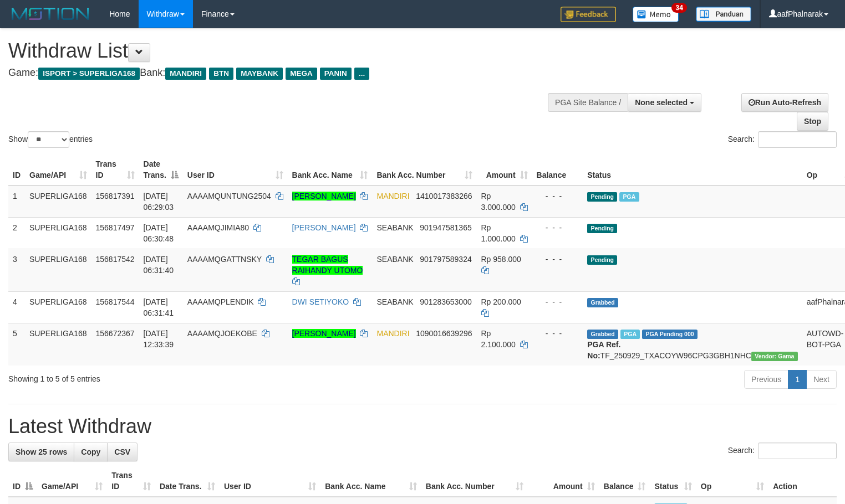 This screenshot has height=504, width=845. Describe the element at coordinates (91, 452) in the screenshot. I see `span: Copy` at that location.